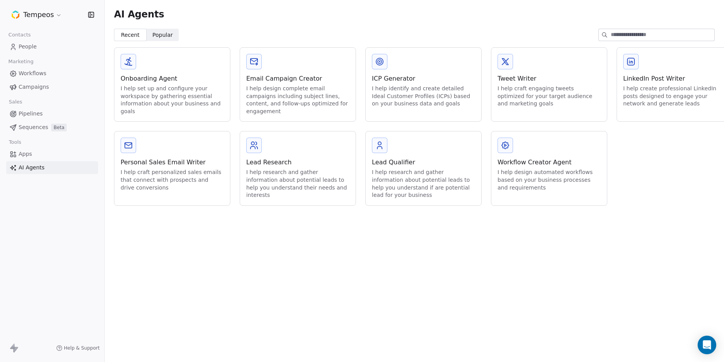 This screenshot has width=724, height=362. I want to click on div: ICP Generator, so click(424, 79).